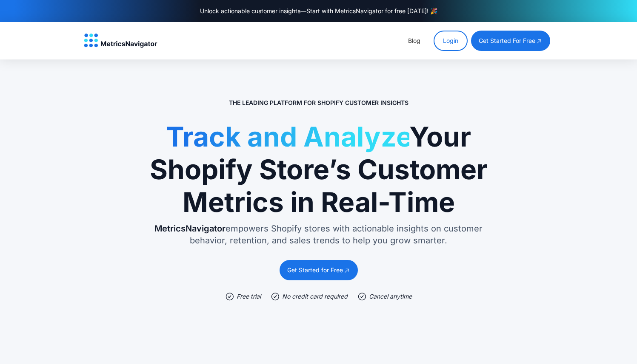 This screenshot has width=637, height=364. What do you see at coordinates (507, 41) in the screenshot?
I see `div: get started for free` at bounding box center [507, 41].